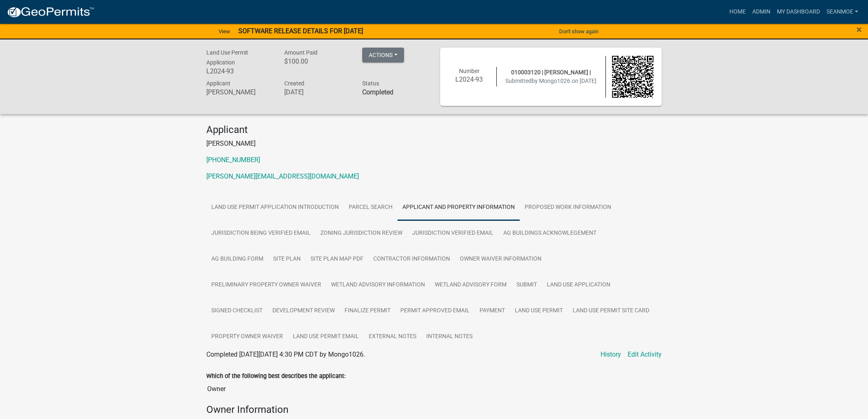  I want to click on a: Site Plan, so click(286, 259).